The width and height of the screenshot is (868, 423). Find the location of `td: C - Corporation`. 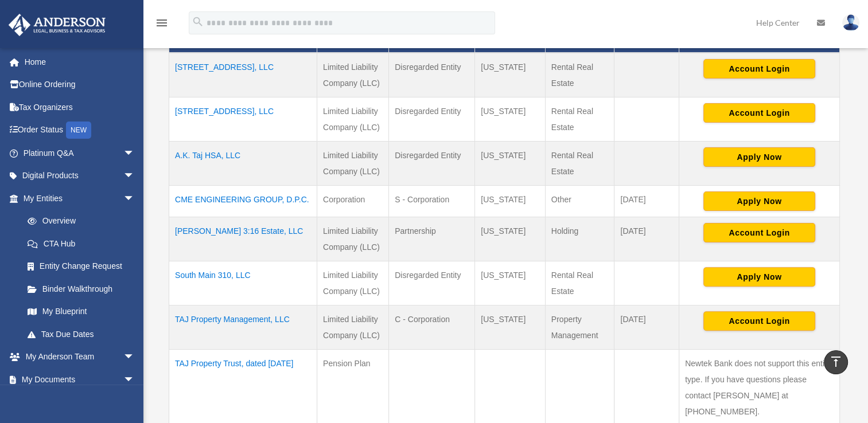

td: C - Corporation is located at coordinates (432, 327).